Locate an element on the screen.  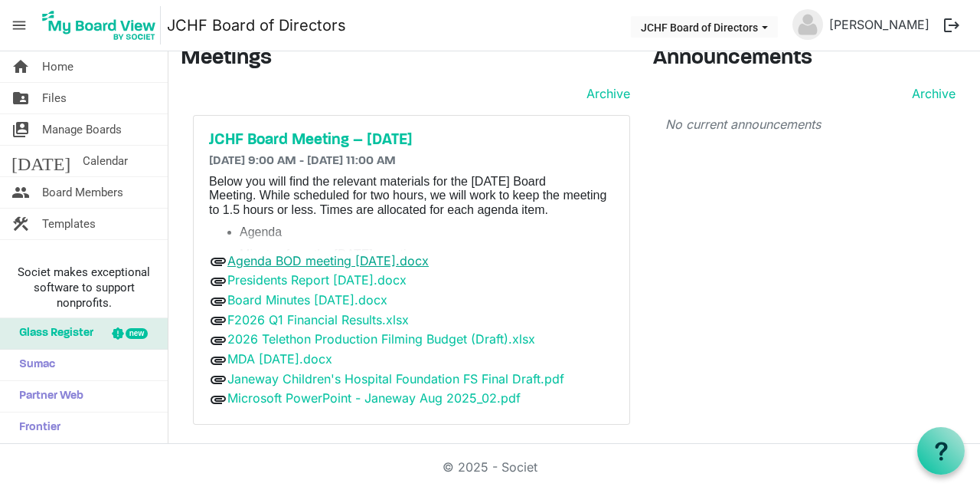
button: JCHF Board of Directors dropdownbutton is located at coordinates (704, 27).